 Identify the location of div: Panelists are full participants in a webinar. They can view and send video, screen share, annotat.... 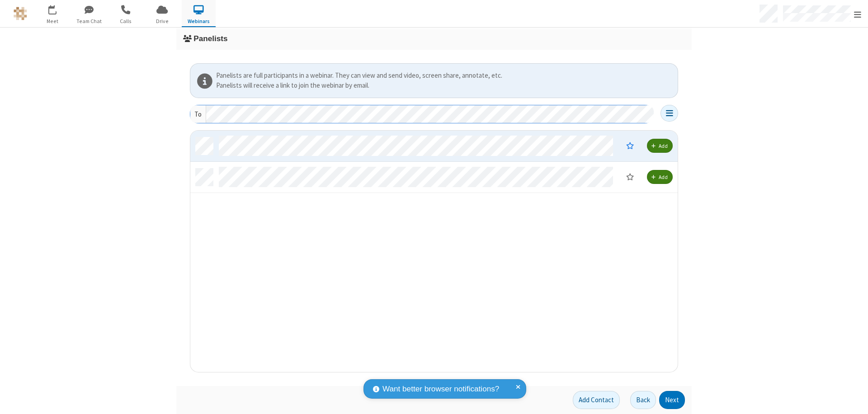
(445, 76).